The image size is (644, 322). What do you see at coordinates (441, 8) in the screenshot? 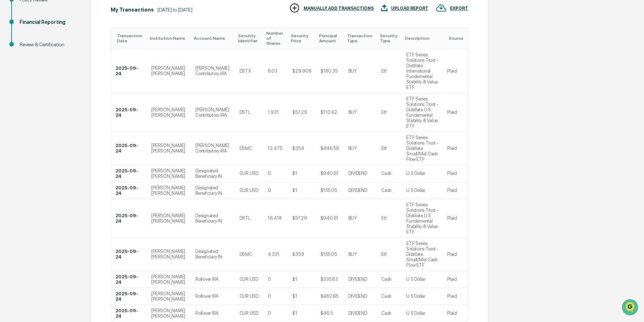
I see `img: EXPORT` at bounding box center [441, 8].